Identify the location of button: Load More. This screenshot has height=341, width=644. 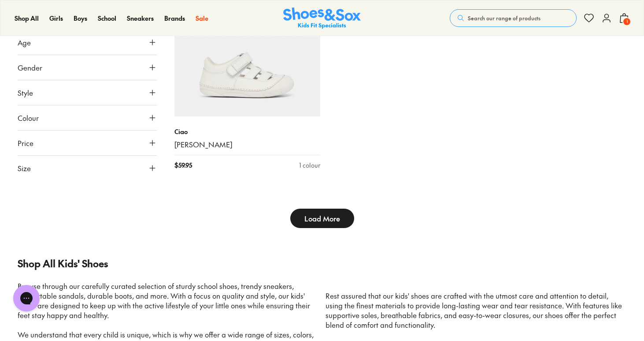
(322, 218).